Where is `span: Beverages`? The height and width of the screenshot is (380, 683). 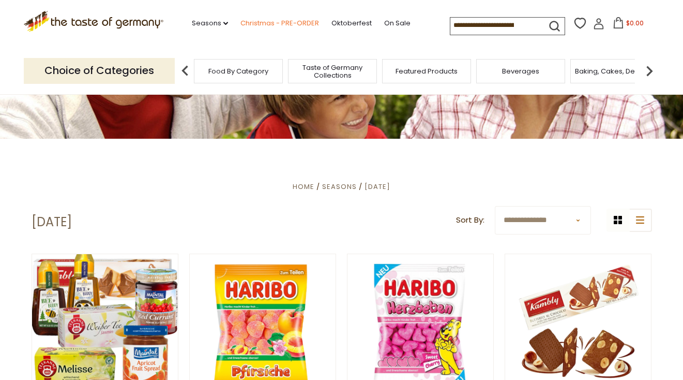
span: Beverages is located at coordinates (521, 71).